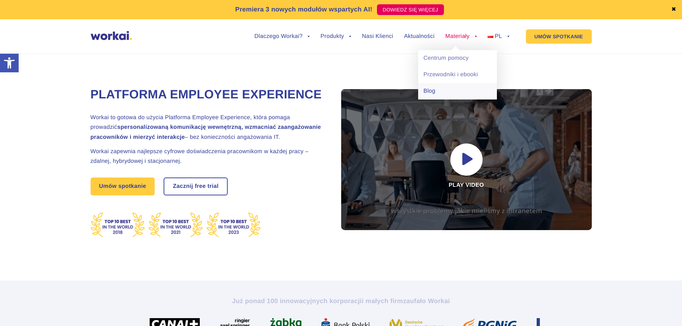 The image size is (682, 326). What do you see at coordinates (382, 301) in the screenshot?
I see `i: i małych firm` at bounding box center [382, 301].